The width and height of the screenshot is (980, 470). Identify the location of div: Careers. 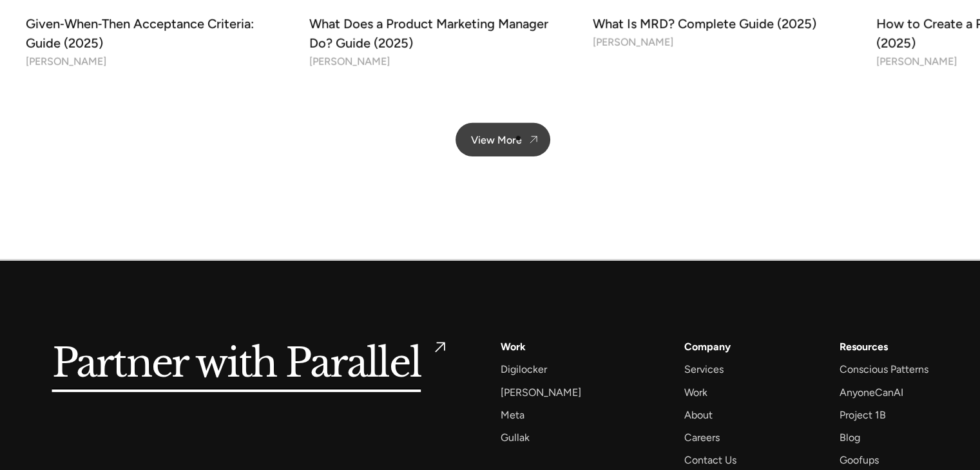
(702, 437).